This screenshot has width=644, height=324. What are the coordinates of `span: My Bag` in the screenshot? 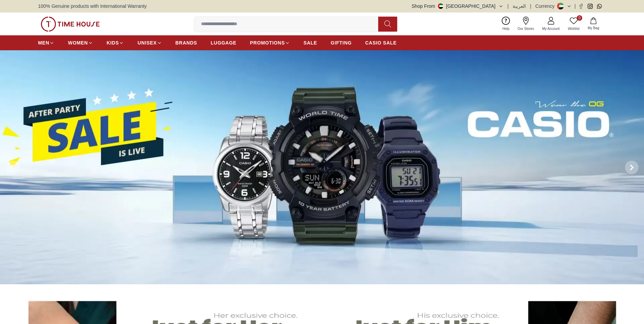 It's located at (593, 28).